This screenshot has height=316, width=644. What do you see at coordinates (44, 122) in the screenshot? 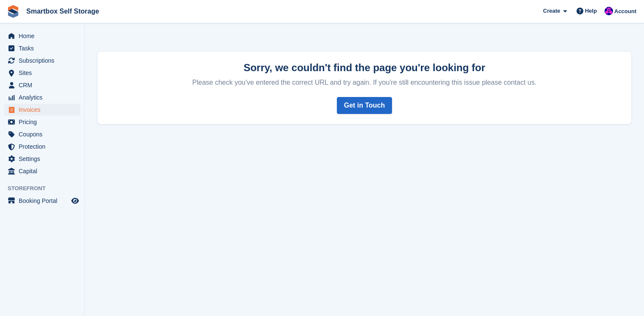
I see `span: Pricing` at bounding box center [44, 122].